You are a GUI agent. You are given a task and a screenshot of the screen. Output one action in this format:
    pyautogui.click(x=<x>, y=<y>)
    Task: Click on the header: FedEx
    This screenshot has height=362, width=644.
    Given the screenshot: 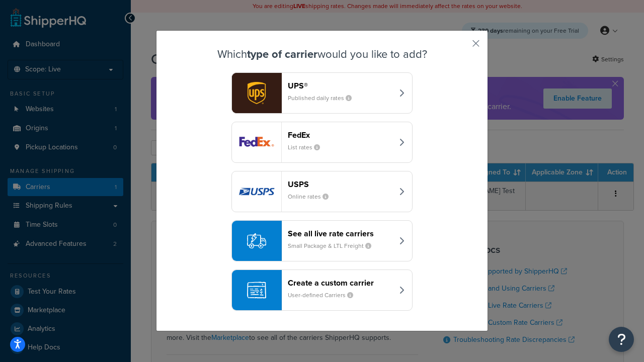 What is the action you would take?
    pyautogui.click(x=340, y=135)
    